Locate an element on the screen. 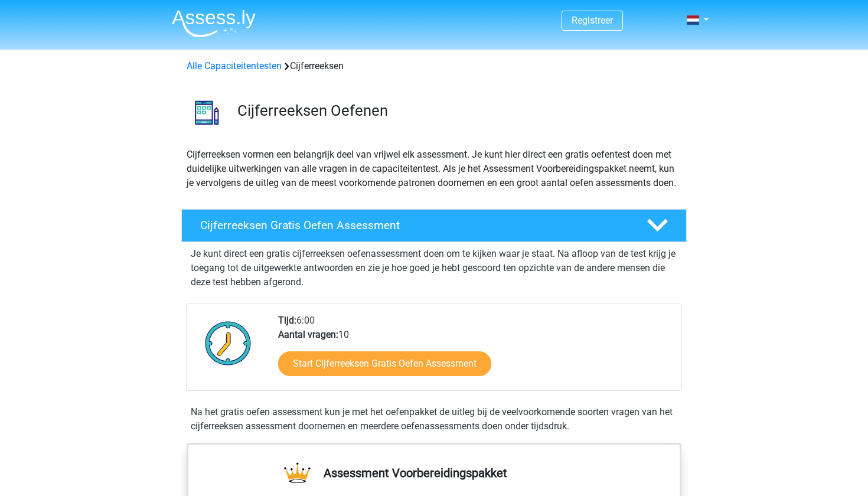 Image resolution: width=868 pixels, height=496 pixels. a: Alle Capaciteitentesten is located at coordinates (234, 66).